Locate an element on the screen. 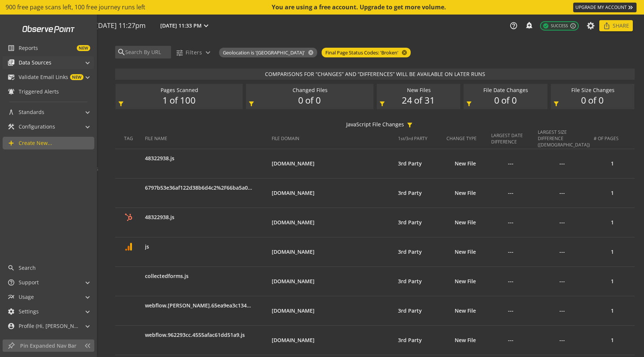  div: New Files is located at coordinates (419, 90).